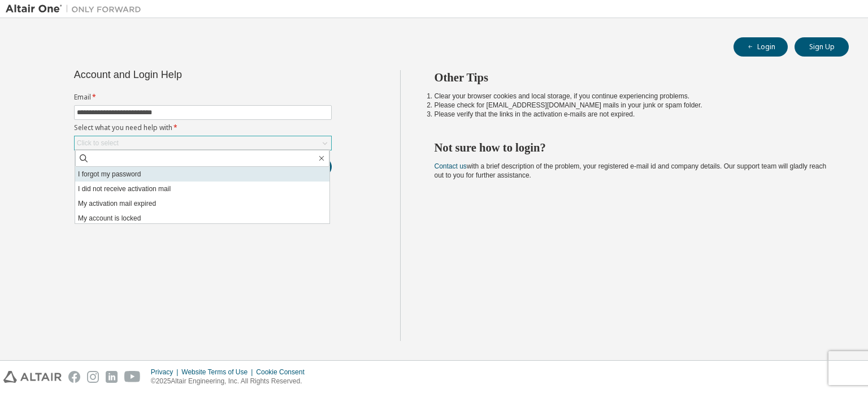 The width and height of the screenshot is (868, 393). I want to click on div: Website Terms of Use, so click(219, 372).